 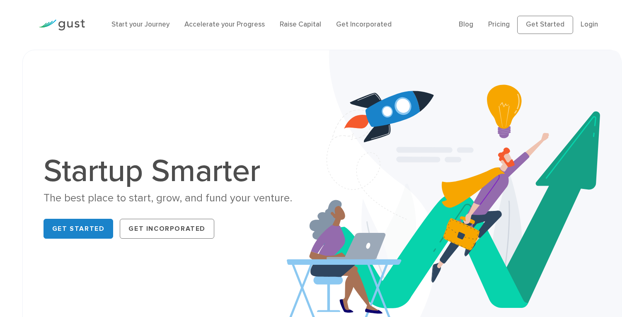 I want to click on a: Login, so click(x=589, y=24).